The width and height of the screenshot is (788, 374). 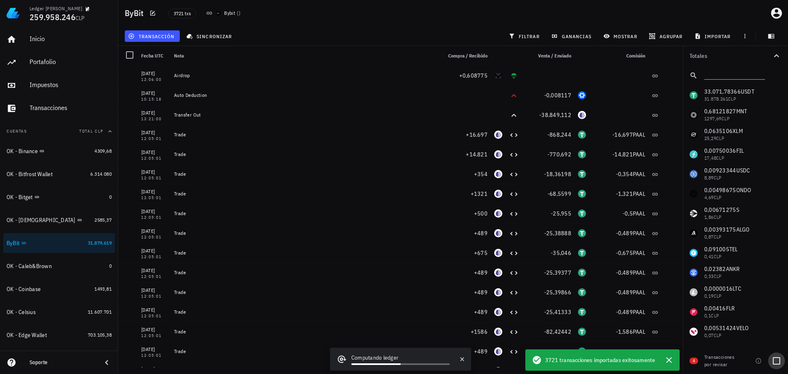 What do you see at coordinates (59, 108) in the screenshot?
I see `a: Transacciones` at bounding box center [59, 108].